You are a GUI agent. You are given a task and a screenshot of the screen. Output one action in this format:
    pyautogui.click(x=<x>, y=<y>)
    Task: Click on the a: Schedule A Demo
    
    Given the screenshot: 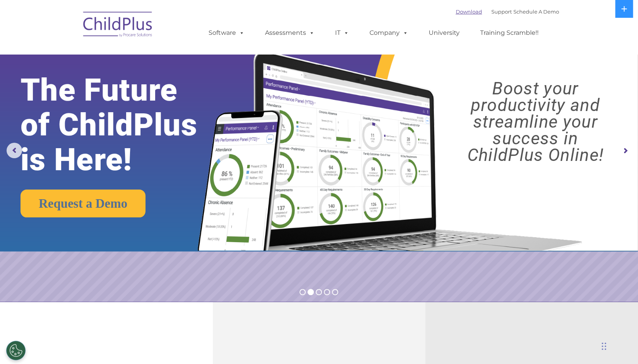 What is the action you would take?
    pyautogui.click(x=536, y=11)
    